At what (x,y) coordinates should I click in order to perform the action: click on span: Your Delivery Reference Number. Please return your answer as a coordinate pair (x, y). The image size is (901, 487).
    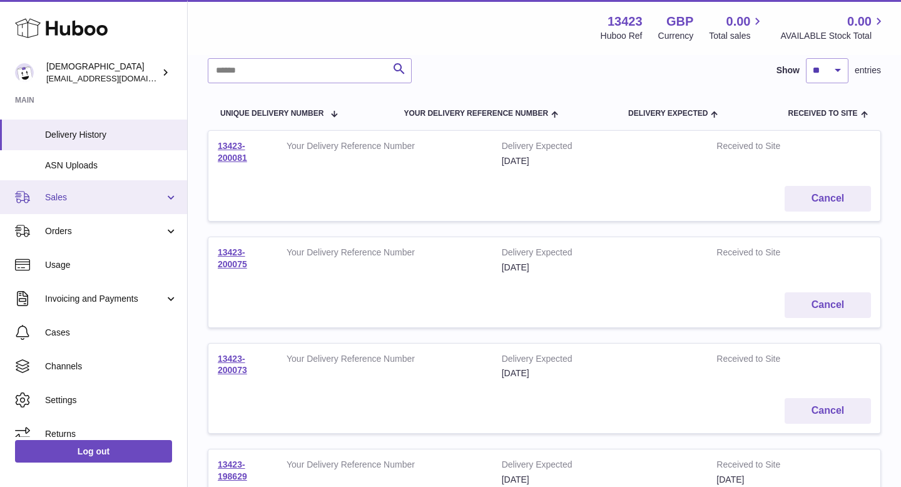
    Looking at the image, I should click on (475, 113).